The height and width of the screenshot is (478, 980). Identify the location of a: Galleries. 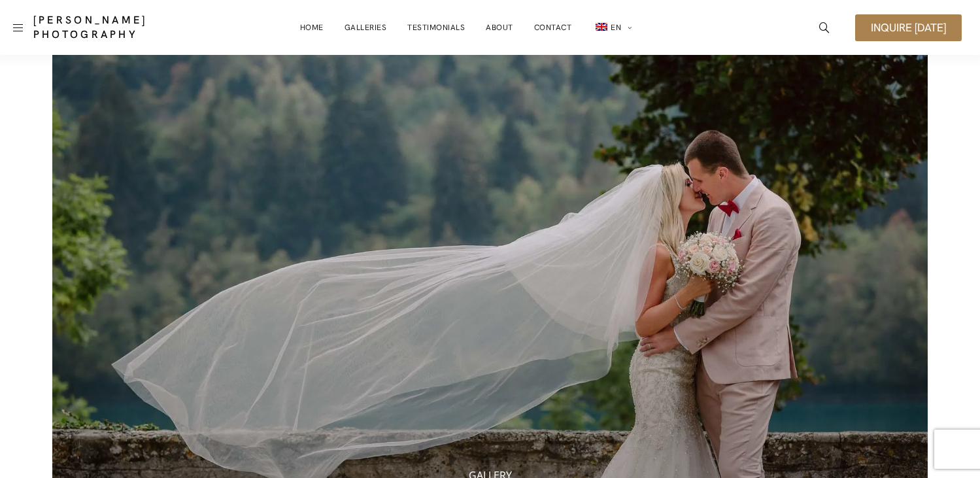
(365, 27).